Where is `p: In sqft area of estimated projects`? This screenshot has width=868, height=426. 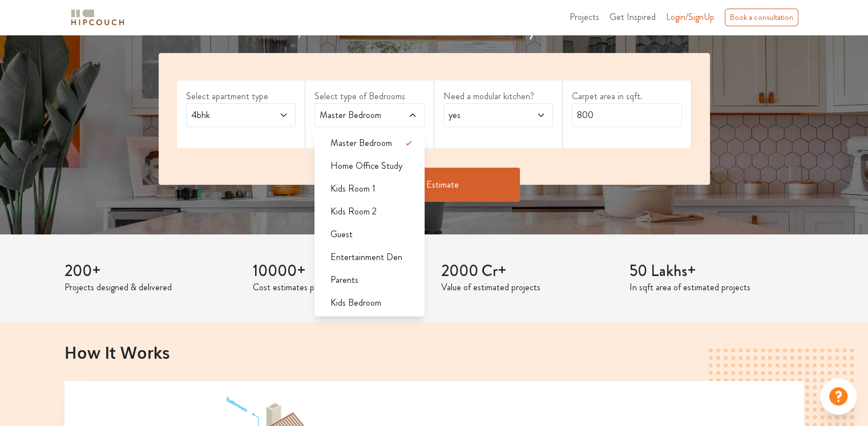
p: In sqft area of estimated projects is located at coordinates (717, 287).